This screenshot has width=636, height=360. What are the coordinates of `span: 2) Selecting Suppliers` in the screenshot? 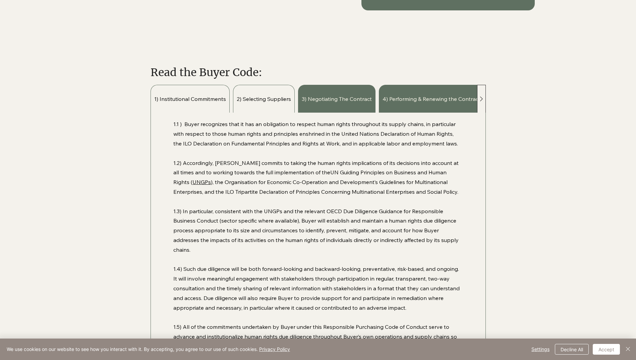 It's located at (264, 99).